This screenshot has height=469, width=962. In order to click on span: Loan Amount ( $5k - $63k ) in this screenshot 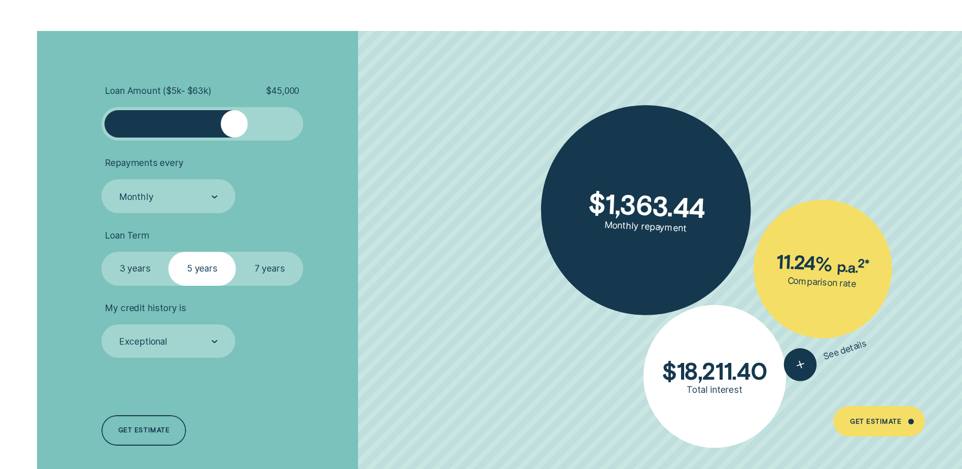, I will do `click(158, 91)`.